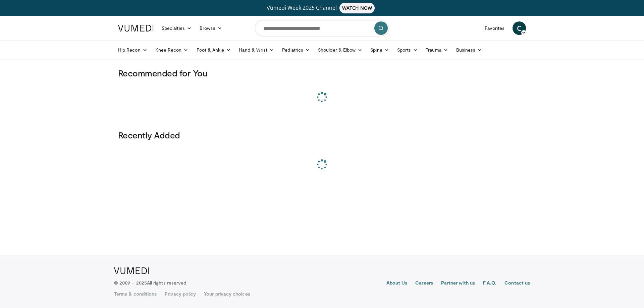 This screenshot has height=308, width=644. Describe the element at coordinates (408, 50) in the screenshot. I see `a: Sports` at that location.